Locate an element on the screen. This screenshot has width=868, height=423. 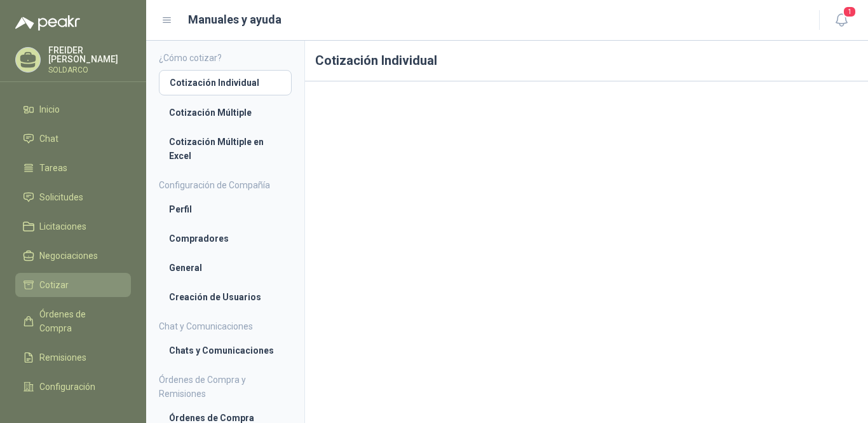
h4: Chat y Comunicaciones is located at coordinates (225, 326).